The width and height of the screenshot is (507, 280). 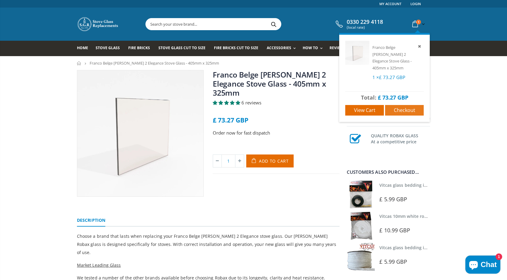 What do you see at coordinates (435, 185) in the screenshot?
I see `a: Vitcas glass bedding in tape - 2mm x 10mm x 2 meters` at bounding box center [435, 185].